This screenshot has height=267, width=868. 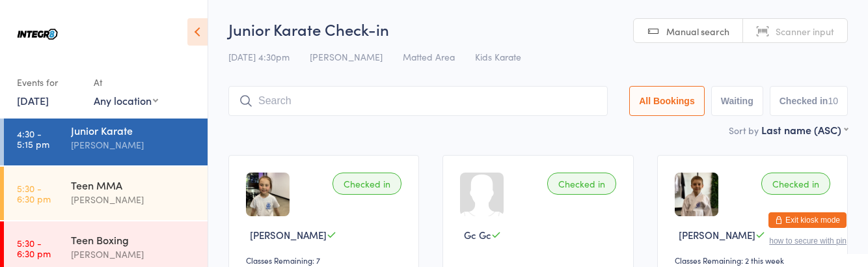 I want to click on button: how to secure with pin, so click(x=807, y=240).